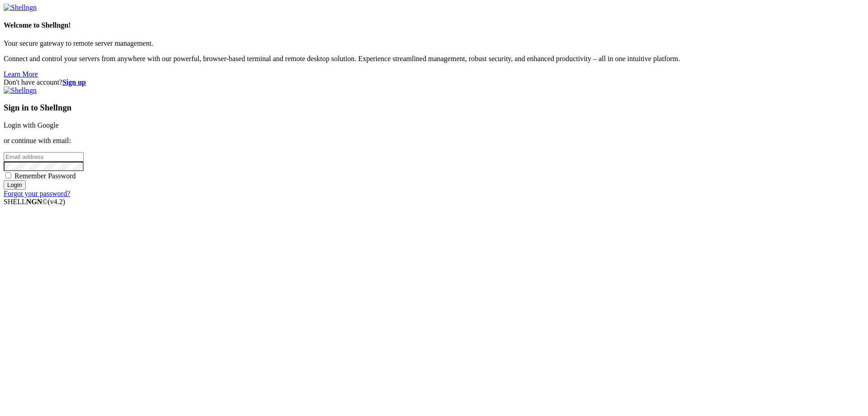  Describe the element at coordinates (8, 176) in the screenshot. I see `input: Remember Password` at that location.